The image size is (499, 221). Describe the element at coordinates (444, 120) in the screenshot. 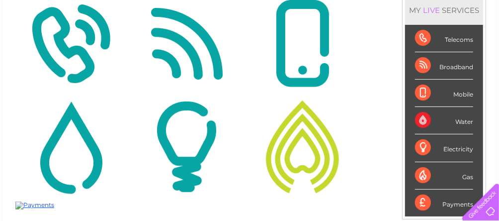

I see `div: Water` at that location.